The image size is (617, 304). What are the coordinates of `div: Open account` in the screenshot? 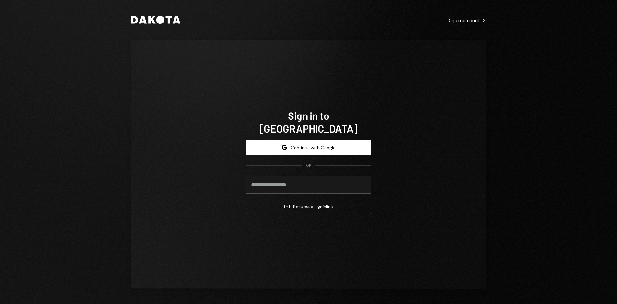 It's located at (467, 20).